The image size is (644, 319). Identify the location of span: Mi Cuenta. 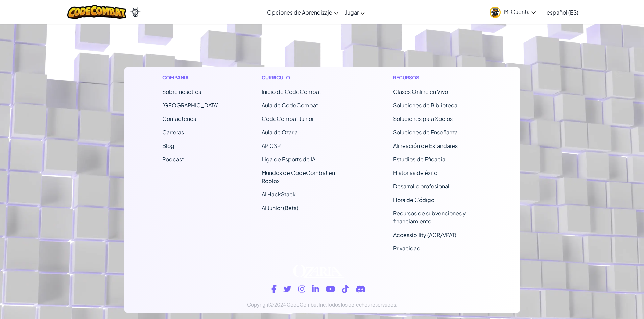
(520, 11).